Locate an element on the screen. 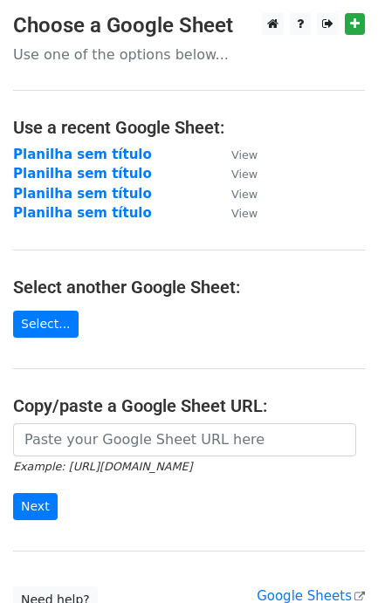 Image resolution: width=378 pixels, height=603 pixels. input: Paste your Google Sheet URL here is located at coordinates (184, 440).